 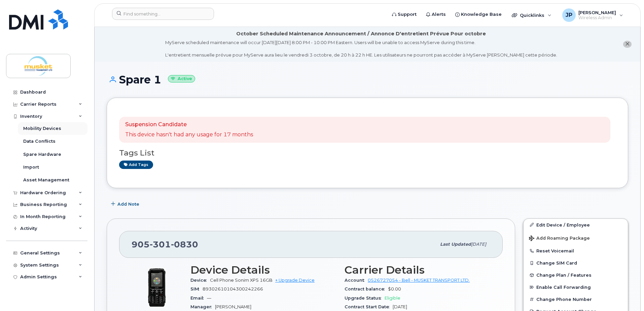 What do you see at coordinates (456, 244) in the screenshot?
I see `span: Last updated` at bounding box center [456, 244].